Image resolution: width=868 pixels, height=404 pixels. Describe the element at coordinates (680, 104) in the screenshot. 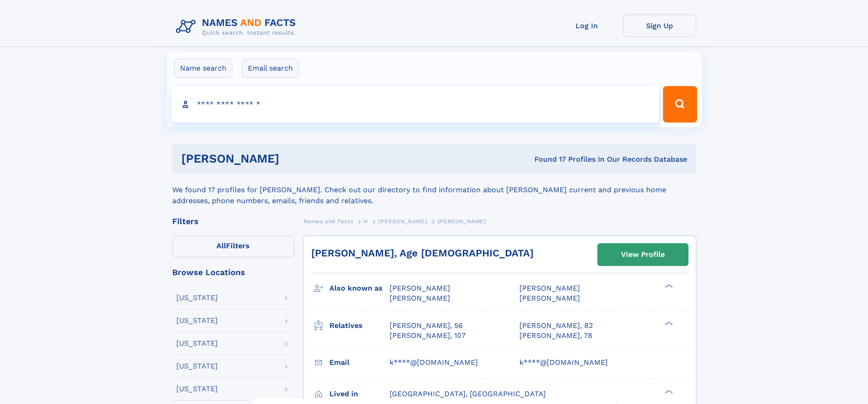

I see `button: Search Button` at that location.